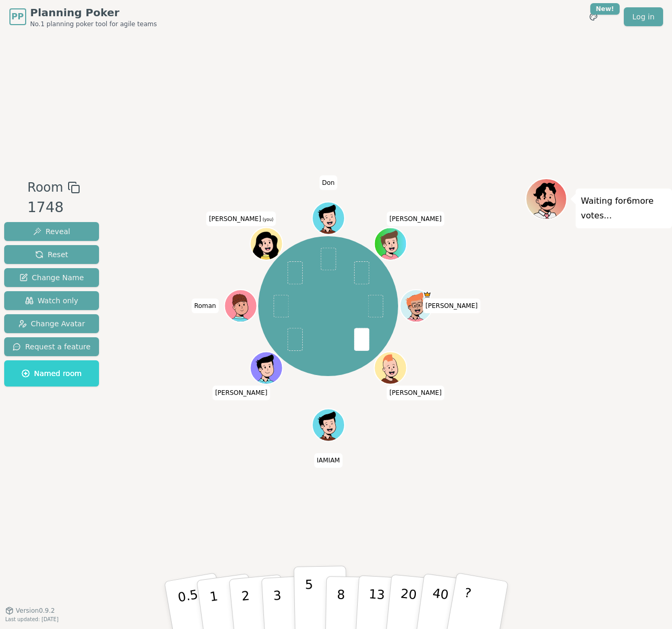  What do you see at coordinates (52, 300) in the screenshot?
I see `span: Watch only` at bounding box center [52, 300].